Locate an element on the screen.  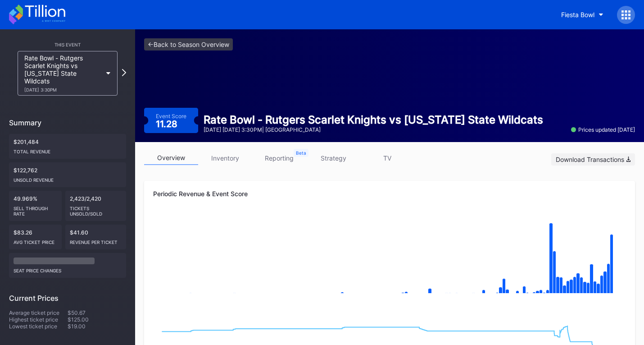
div: Current Prices is located at coordinates (67, 298).